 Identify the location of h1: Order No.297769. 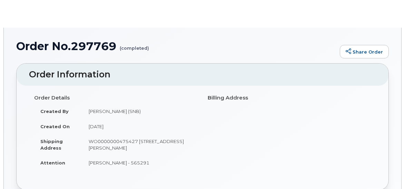
(176, 46).